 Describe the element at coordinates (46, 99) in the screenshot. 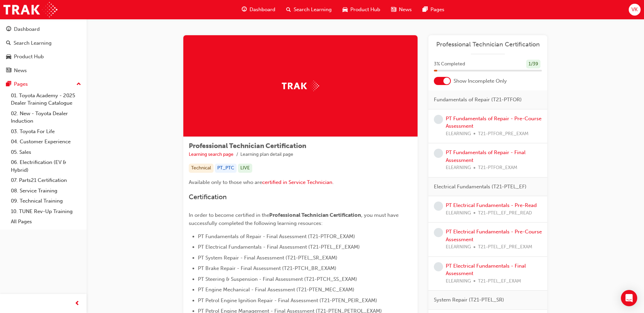

I see `a: 01. Toyota Academy - 2025 Dealer Training Catalogue` at that location.